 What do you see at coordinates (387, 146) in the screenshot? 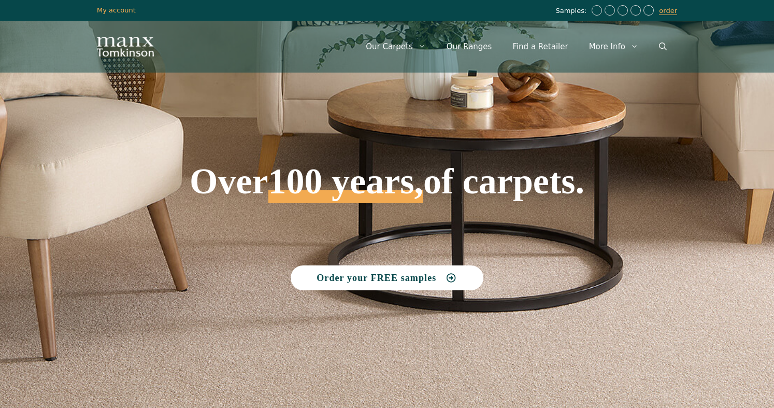
I see `h1: Over of carpets.` at bounding box center [387, 146].